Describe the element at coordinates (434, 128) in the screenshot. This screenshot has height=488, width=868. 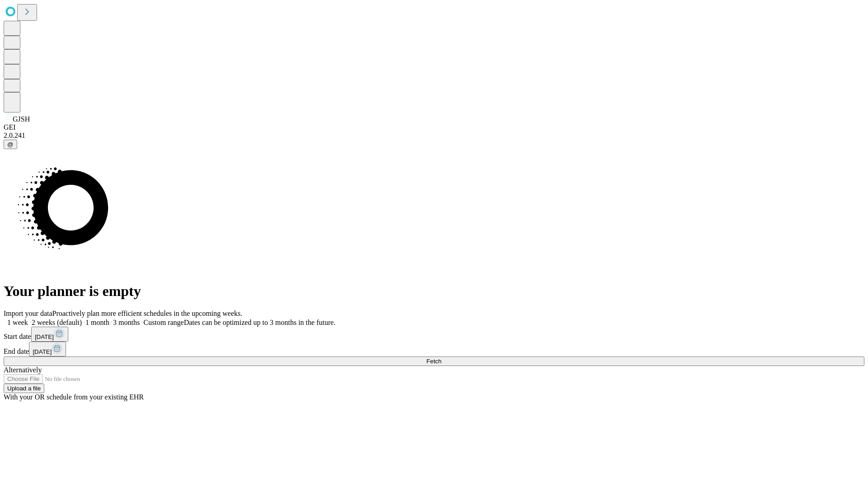
I see `div: GEI` at that location.